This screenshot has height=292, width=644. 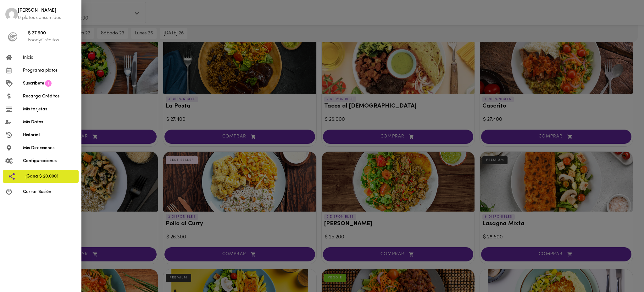 What do you see at coordinates (33, 83) in the screenshot?
I see `span: Suscríbete` at bounding box center [33, 83].